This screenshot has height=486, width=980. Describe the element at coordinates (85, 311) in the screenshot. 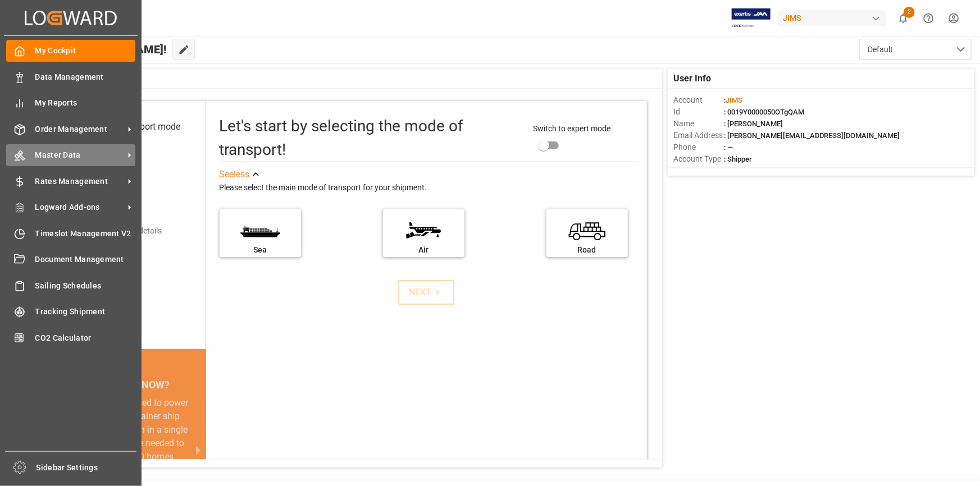

I see `span: Tracking Shipment` at that location.